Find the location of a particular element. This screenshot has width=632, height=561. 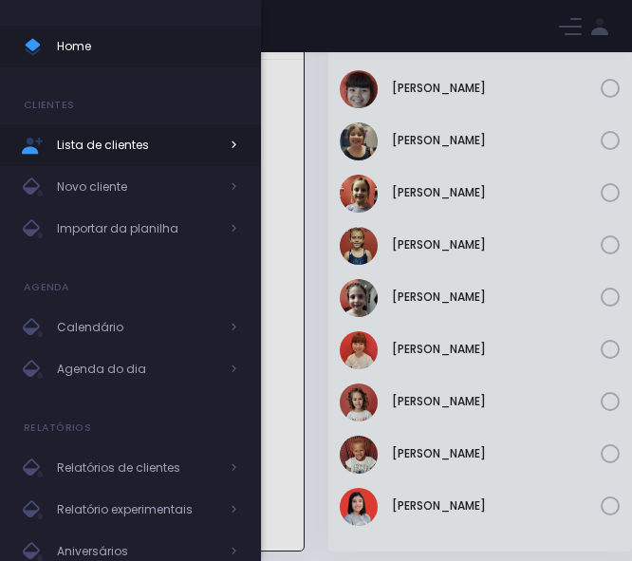

span: Novo cliente is located at coordinates (138, 187).